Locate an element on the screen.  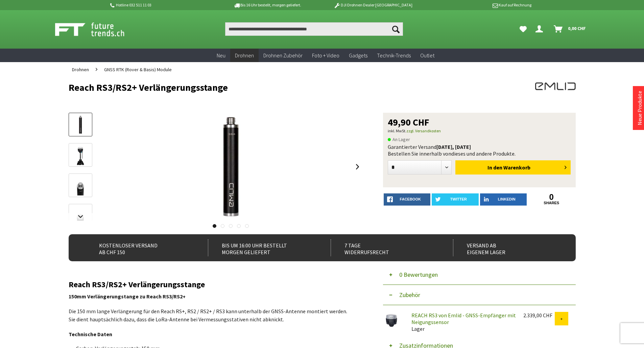
div: 2.339,00 CHF is located at coordinates (539, 316).